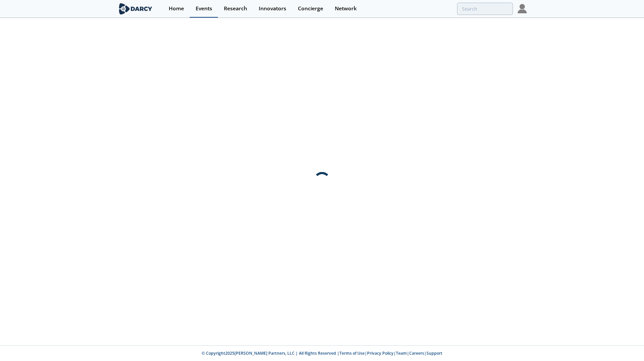  I want to click on a: Support, so click(435, 353).